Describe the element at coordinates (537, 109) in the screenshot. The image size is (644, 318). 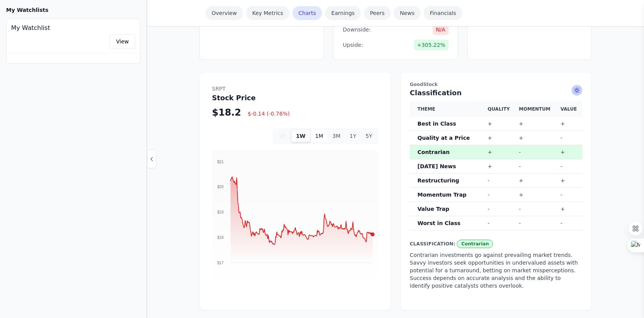
I see `th: Momentum` at that location.